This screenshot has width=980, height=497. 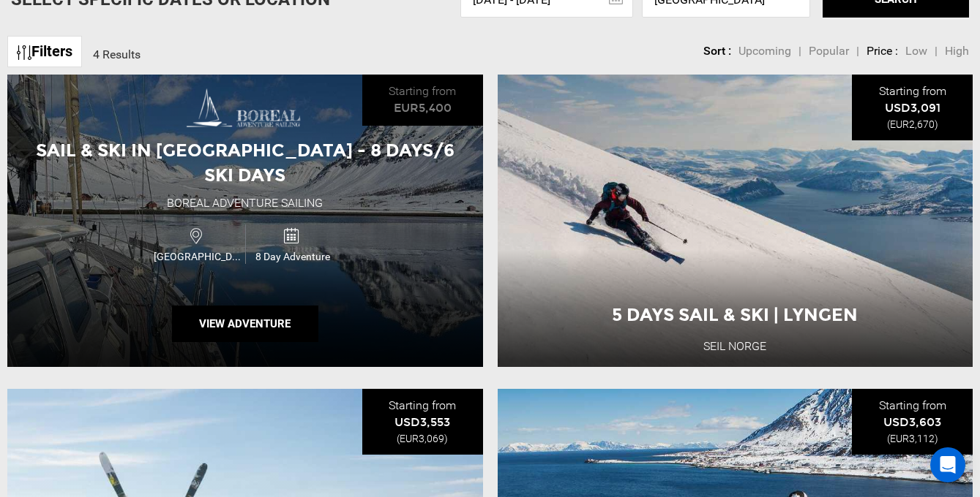 What do you see at coordinates (116, 54) in the screenshot?
I see `span: 4 Results` at bounding box center [116, 54].